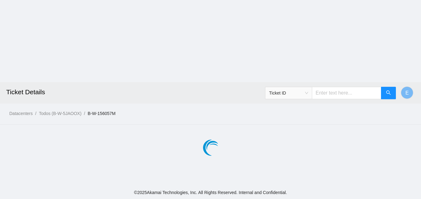  What do you see at coordinates (60, 113) in the screenshot?
I see `a: Todos (B-W-5JAOOX)` at bounding box center [60, 113].